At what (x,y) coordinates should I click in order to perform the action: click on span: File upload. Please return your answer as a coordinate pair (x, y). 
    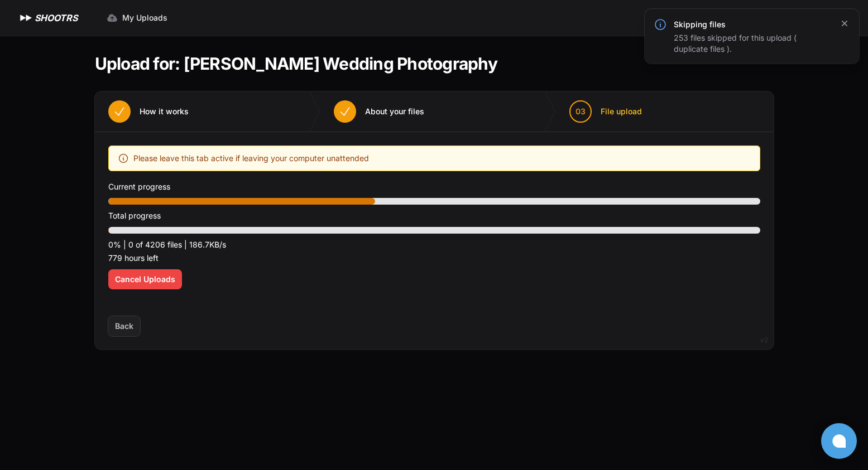
    Looking at the image, I should click on (621, 112).